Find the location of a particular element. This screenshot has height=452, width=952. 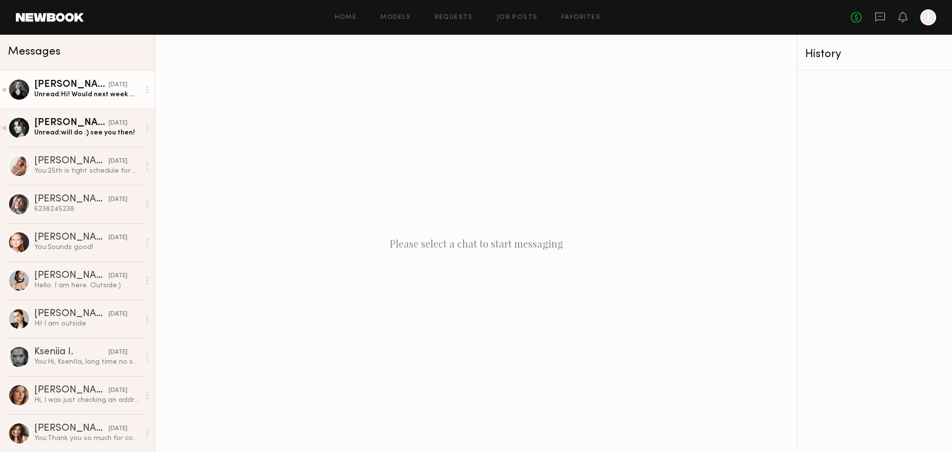

a: Job Posts is located at coordinates (517, 17).